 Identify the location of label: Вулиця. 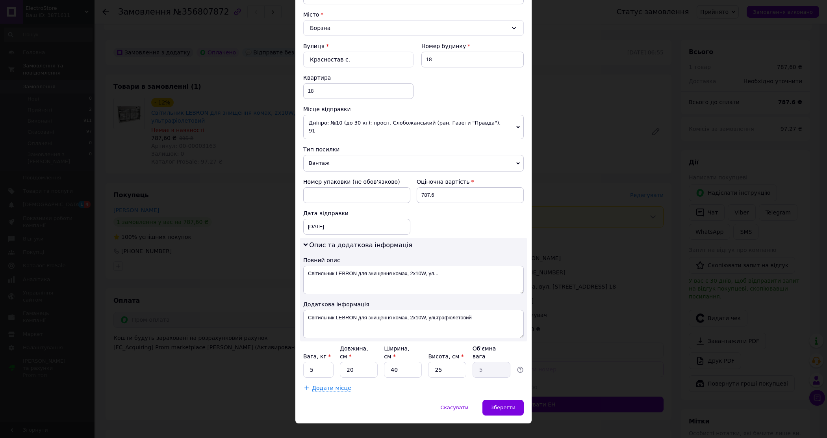
(314, 46).